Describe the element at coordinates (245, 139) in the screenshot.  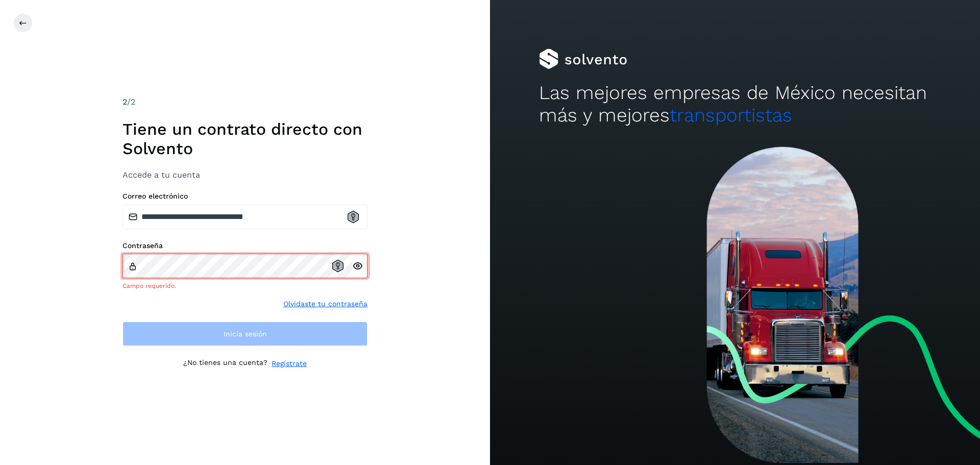
I see `h1: Tiene un contrato directo con Solvento` at that location.